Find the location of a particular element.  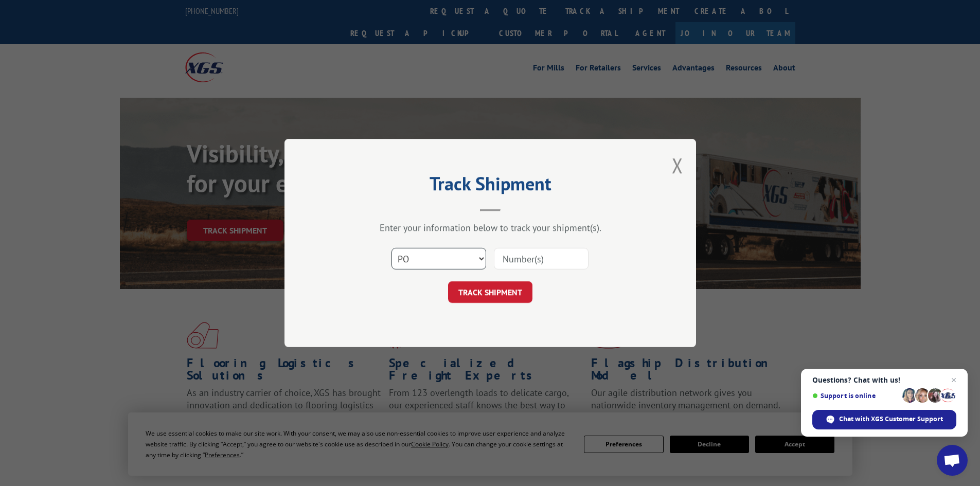

div: Open chat is located at coordinates (952, 461).